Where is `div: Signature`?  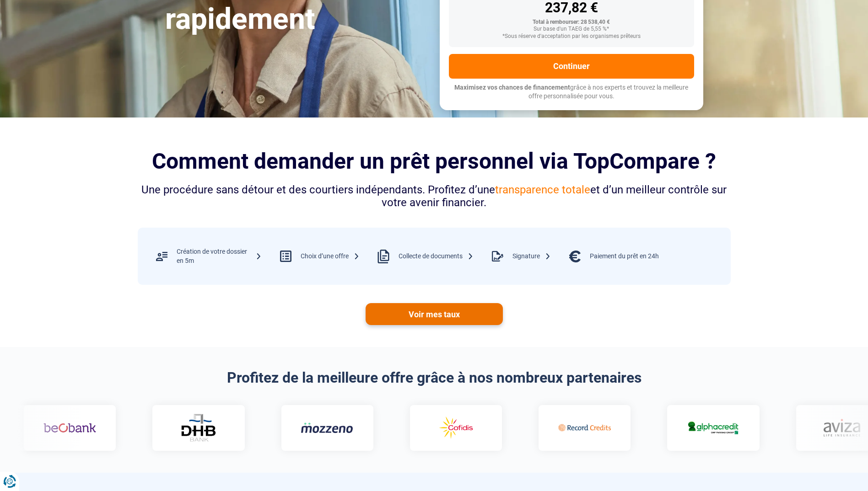 div: Signature is located at coordinates (532, 257).